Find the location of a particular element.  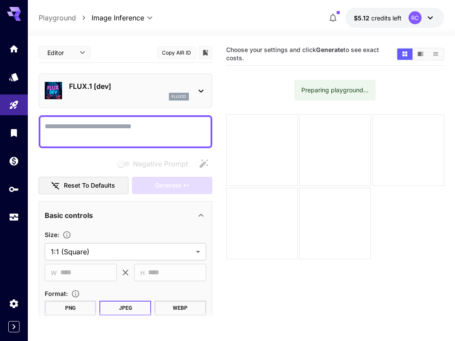

div: Playground is located at coordinates (14, 105).